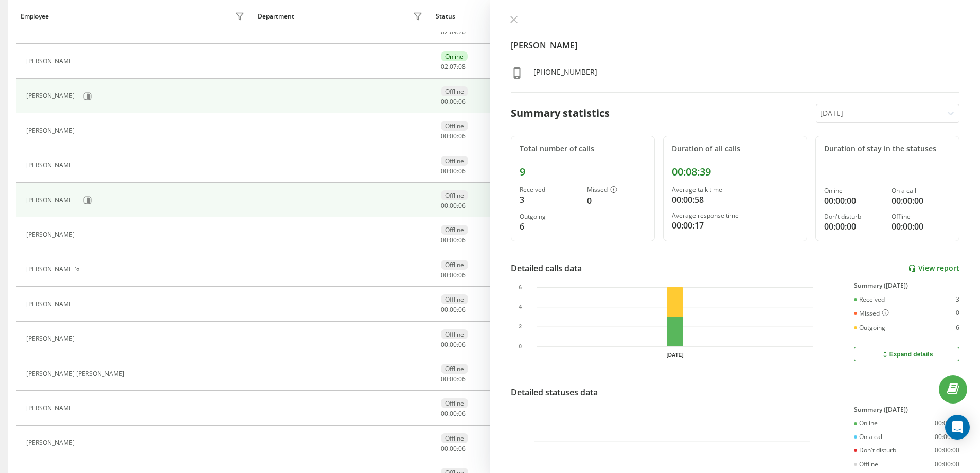  What do you see at coordinates (462, 66) in the screenshot?
I see `span: 08` at bounding box center [462, 66].